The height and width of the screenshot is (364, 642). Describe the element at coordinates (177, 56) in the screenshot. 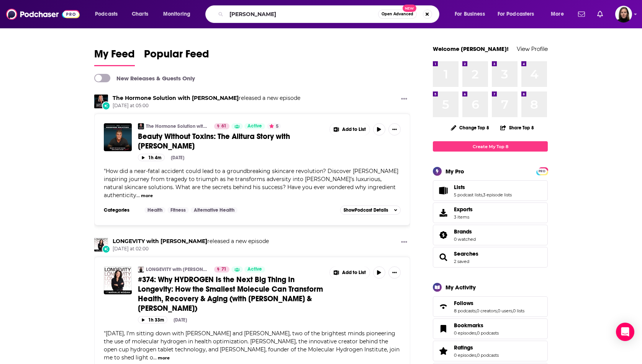

I see `span: Popular Feed` at that location.